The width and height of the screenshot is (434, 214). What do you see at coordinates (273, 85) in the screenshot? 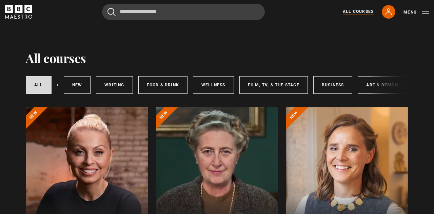
I see `a: Film, TV, & The Stage` at bounding box center [273, 85].